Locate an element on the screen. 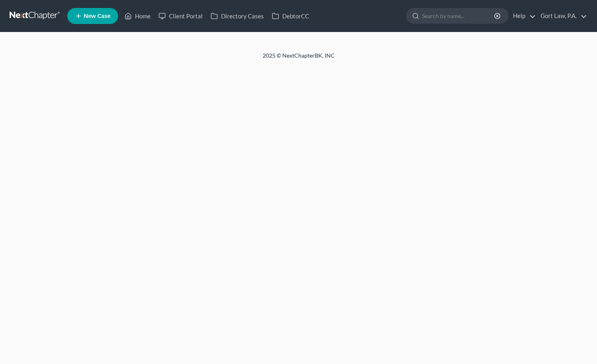 The image size is (597, 364). a: DebtorCC is located at coordinates (290, 16).